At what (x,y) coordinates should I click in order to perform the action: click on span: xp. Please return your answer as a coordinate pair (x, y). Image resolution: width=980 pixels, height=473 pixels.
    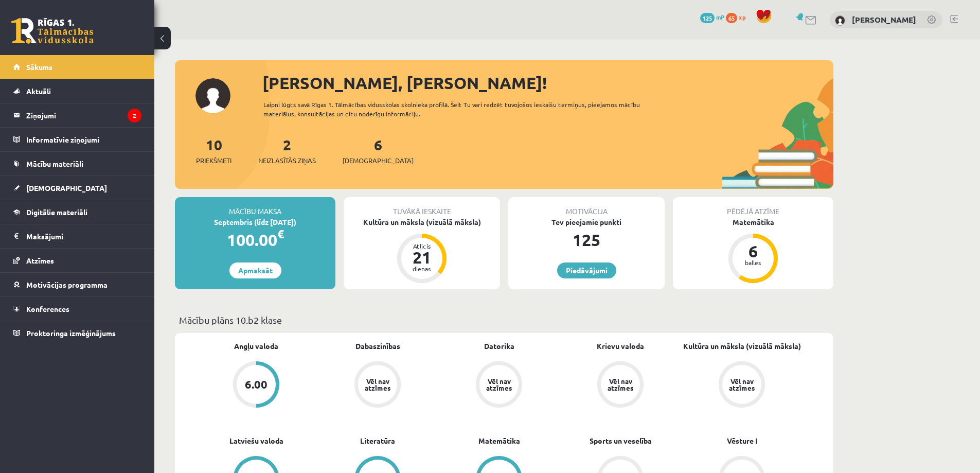
    Looking at the image, I should click on (742, 17).